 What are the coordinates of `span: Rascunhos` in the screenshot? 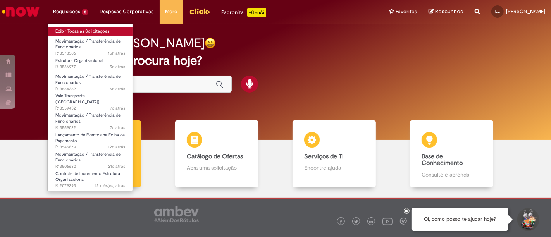 It's located at (449, 11).